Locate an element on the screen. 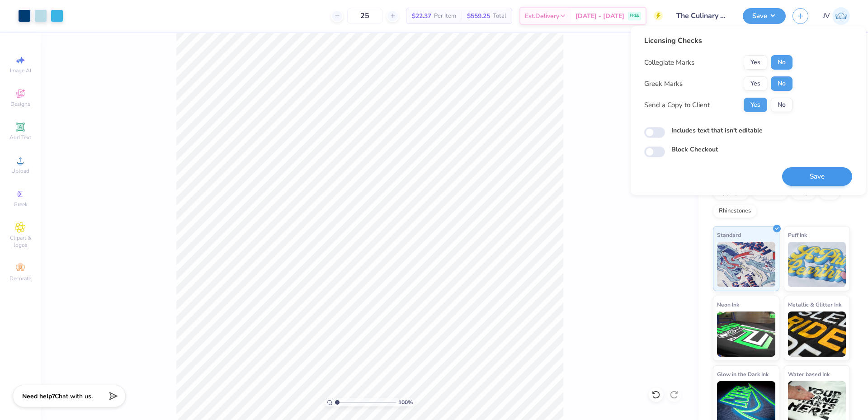 The height and width of the screenshot is (420, 868). a: JV is located at coordinates (836, 16).